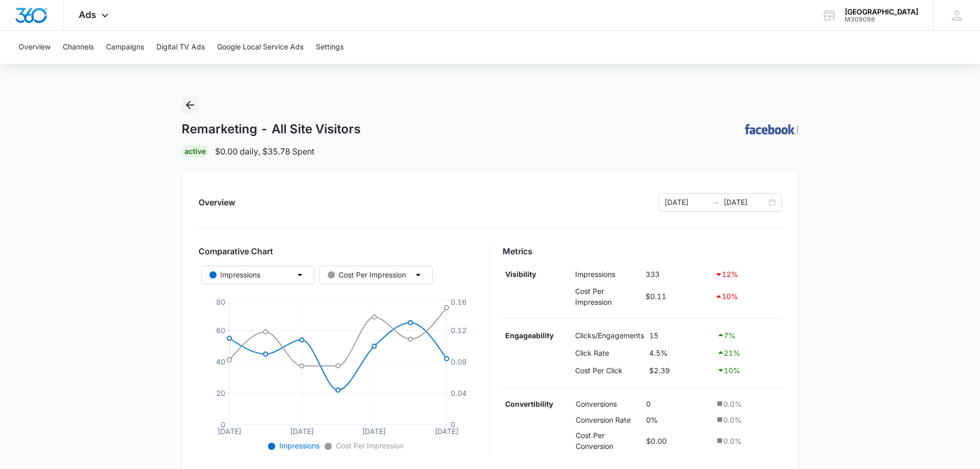 The width and height of the screenshot is (980, 469). What do you see at coordinates (521, 274) in the screenshot?
I see `strong: Visibility` at bounding box center [521, 274].